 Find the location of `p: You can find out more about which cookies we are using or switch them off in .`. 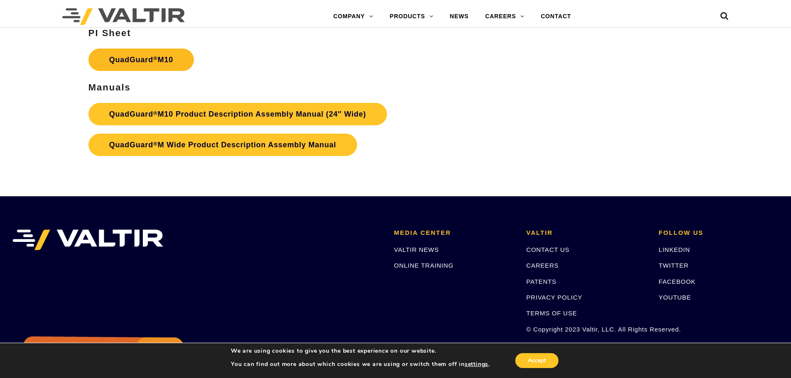

p: You can find out more about which cookies we are using or switch them off in . is located at coordinates (361, 365).